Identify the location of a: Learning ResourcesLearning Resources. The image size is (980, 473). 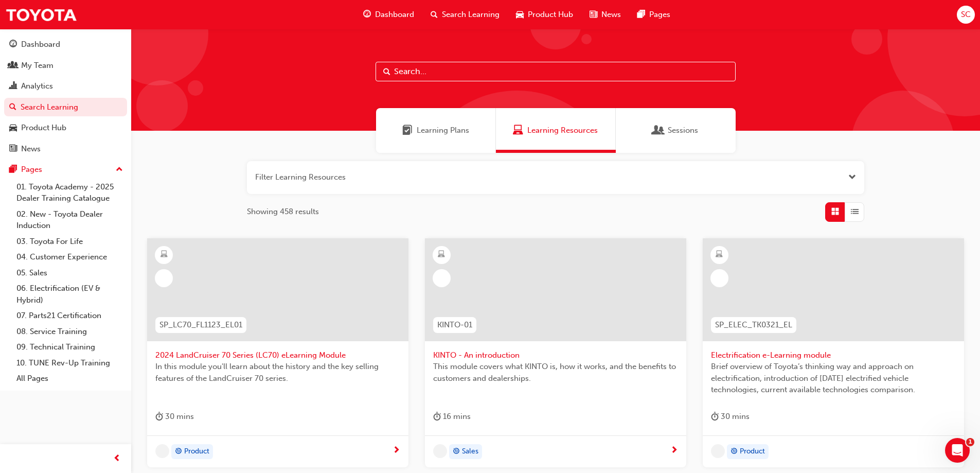
(555, 130).